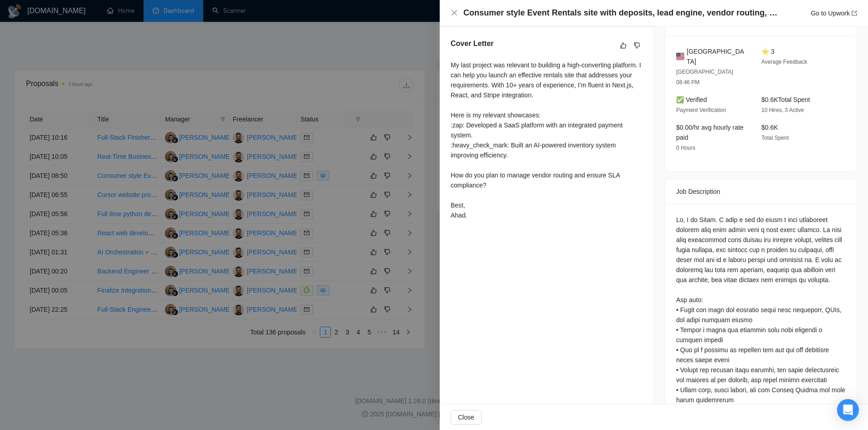  I want to click on h4: Consumer style Event Rentals site with deposits, lead engine, vendor routing, and protected payouts, so click(621, 13).